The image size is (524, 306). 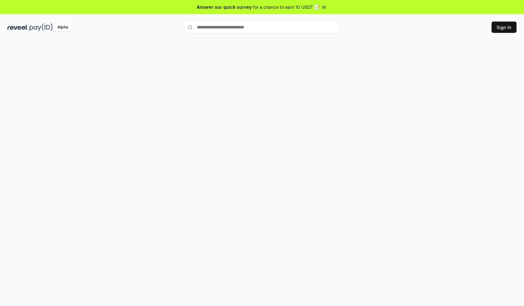 I want to click on span: for a chance to earn 10 USDT 📝, so click(x=286, y=7).